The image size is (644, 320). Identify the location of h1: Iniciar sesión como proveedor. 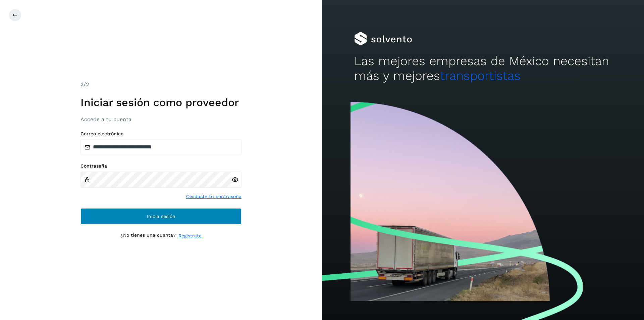
(161, 103).